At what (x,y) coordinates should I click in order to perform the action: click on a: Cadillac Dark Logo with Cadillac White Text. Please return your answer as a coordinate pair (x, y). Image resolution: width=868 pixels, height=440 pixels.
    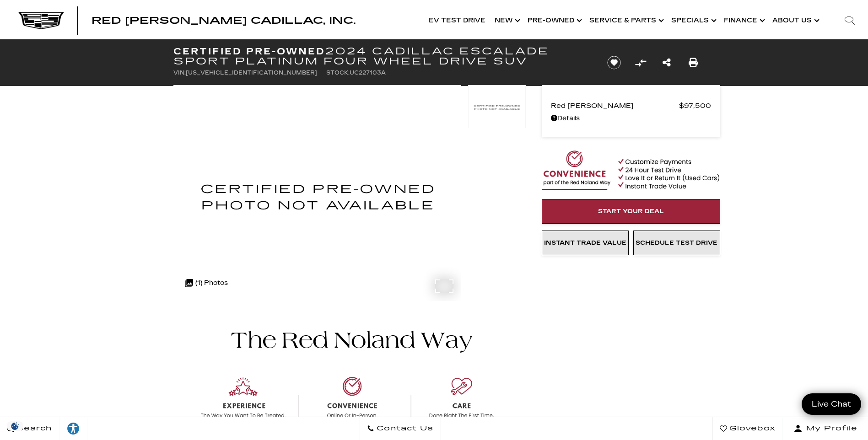
    Looking at the image, I should click on (42, 21).